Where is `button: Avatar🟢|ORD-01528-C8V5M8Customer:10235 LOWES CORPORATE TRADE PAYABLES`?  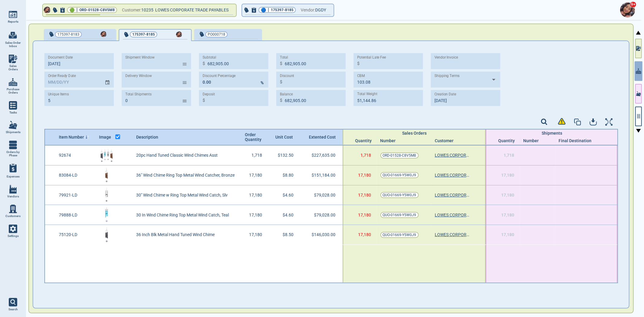 button: Avatar🟢|ORD-01528-C8V5M8Customer:10235 LOWES CORPORATE TRADE PAYABLES is located at coordinates (140, 10).